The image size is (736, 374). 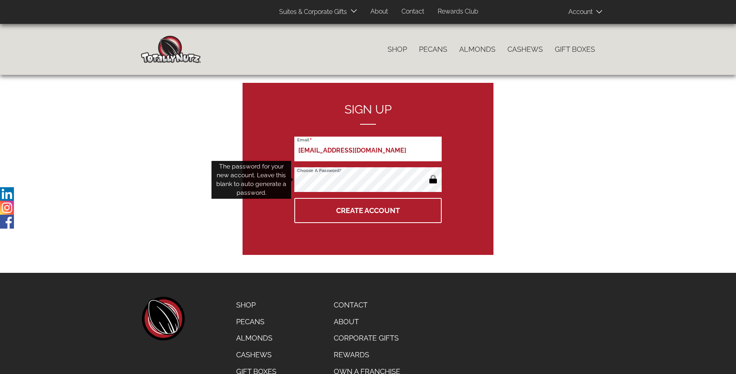 What do you see at coordinates (171, 49) in the screenshot?
I see `img: Home` at bounding box center [171, 49].